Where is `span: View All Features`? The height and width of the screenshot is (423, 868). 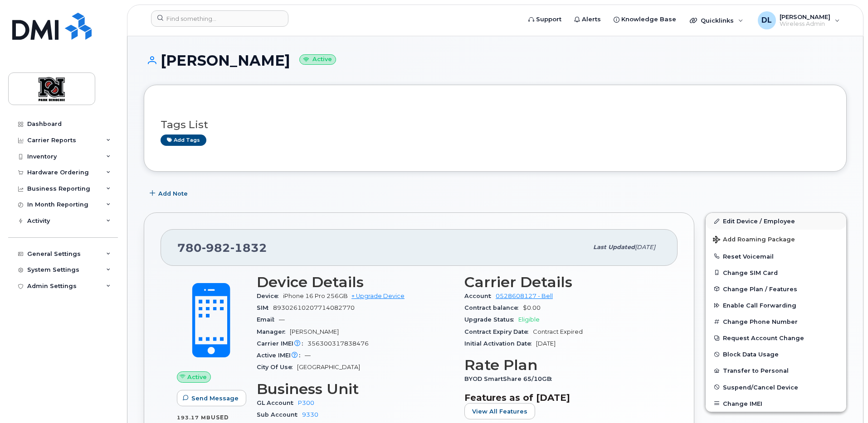
span: View All Features is located at coordinates (499, 412).